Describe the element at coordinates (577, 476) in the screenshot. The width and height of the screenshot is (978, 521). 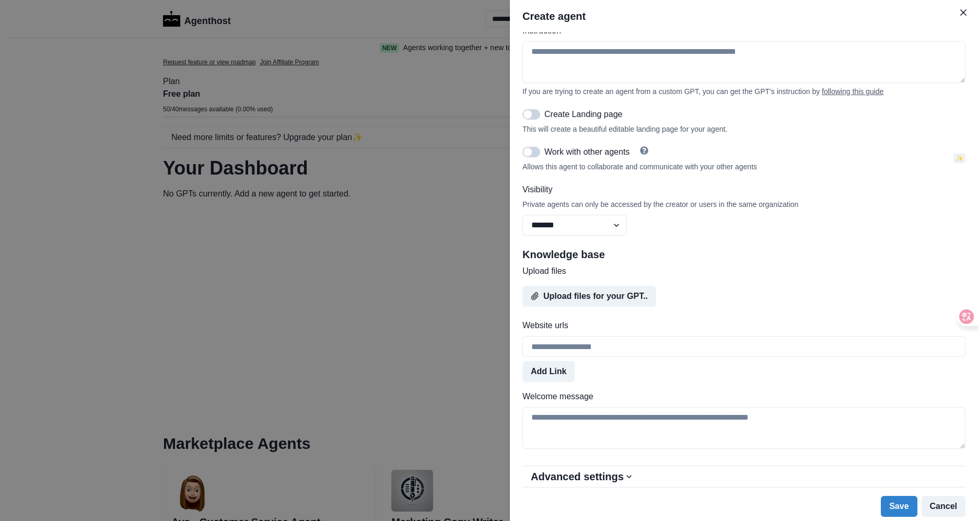
I see `h2: Advanced settings` at that location.